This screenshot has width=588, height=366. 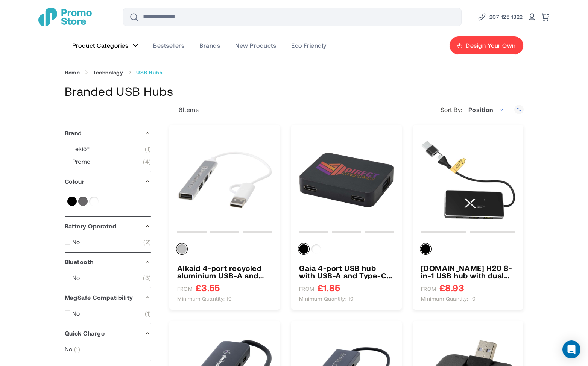 What do you see at coordinates (108, 334) in the screenshot?
I see `div: Quick Charge` at bounding box center [108, 334].